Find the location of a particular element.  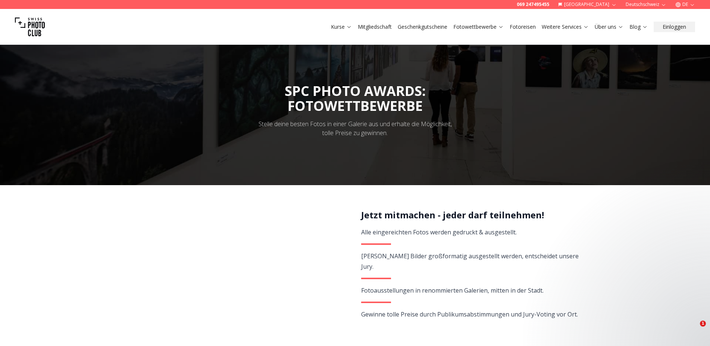

a: Mitgliedschaft is located at coordinates (374, 27).